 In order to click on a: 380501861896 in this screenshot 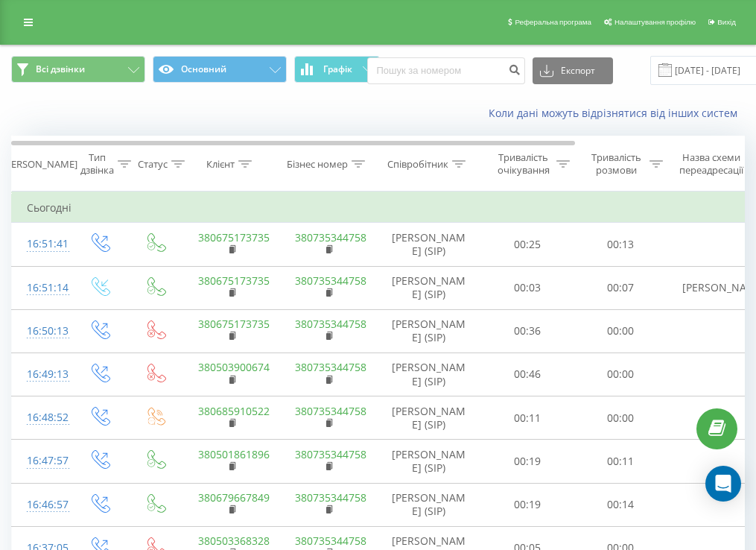, I will do `click(234, 454)`.